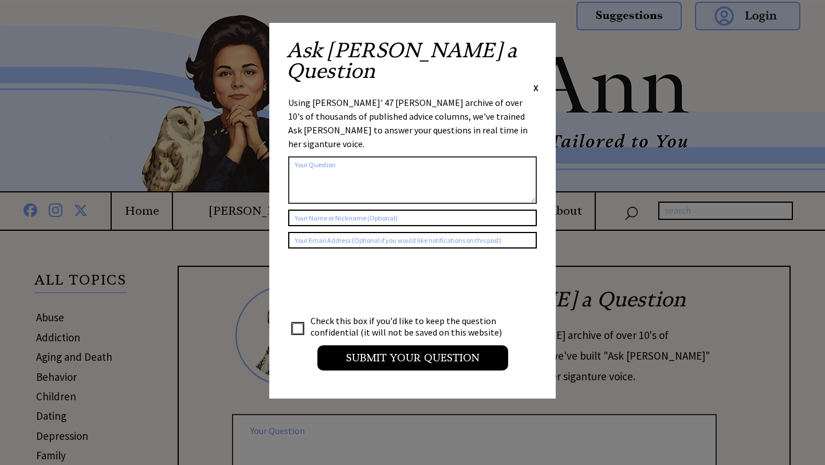  Describe the element at coordinates (412, 240) in the screenshot. I see `input: Your Email Address (Optional if you would like notifications on this post)` at that location.